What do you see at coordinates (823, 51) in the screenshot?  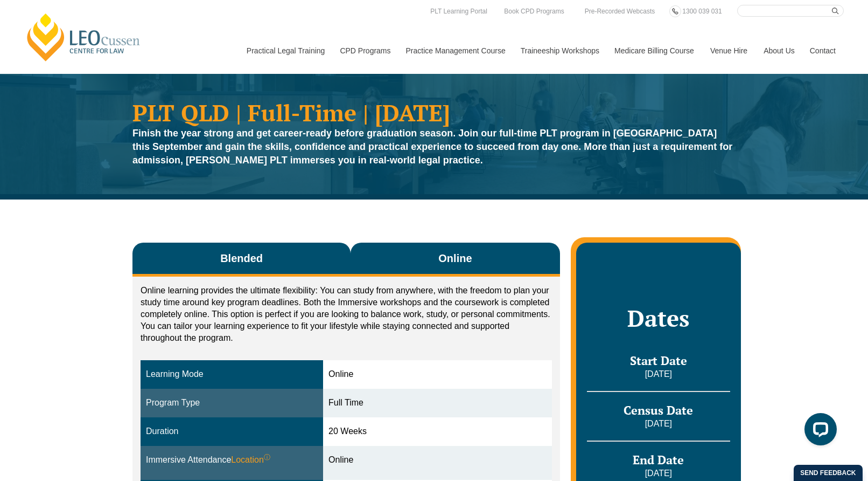 I see `a: Contact` at bounding box center [823, 51].